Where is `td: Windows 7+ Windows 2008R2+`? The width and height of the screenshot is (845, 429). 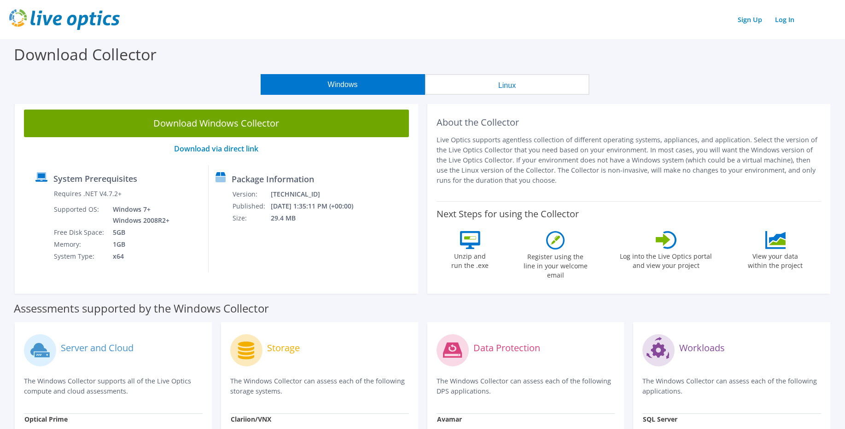 td: Windows 7+ Windows 2008R2+ is located at coordinates (139, 215).